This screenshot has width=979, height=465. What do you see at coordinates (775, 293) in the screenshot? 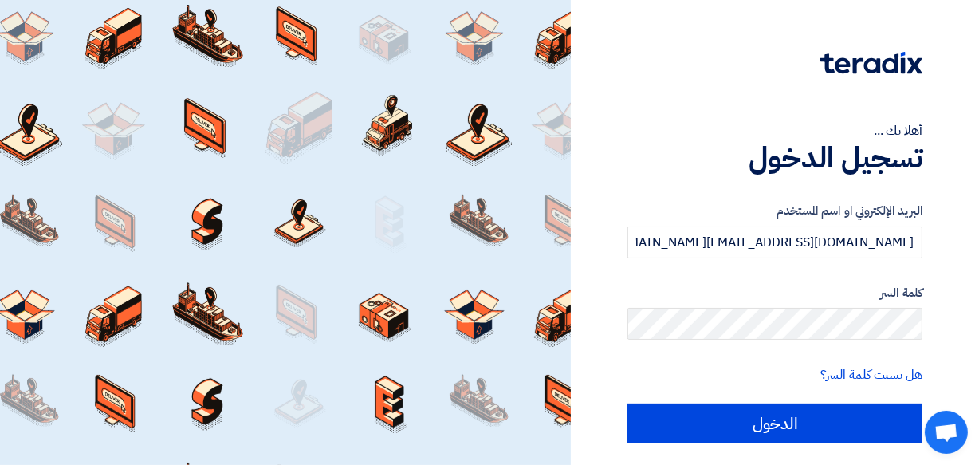
I see `label: كلمة السر` at bounding box center [775, 293].